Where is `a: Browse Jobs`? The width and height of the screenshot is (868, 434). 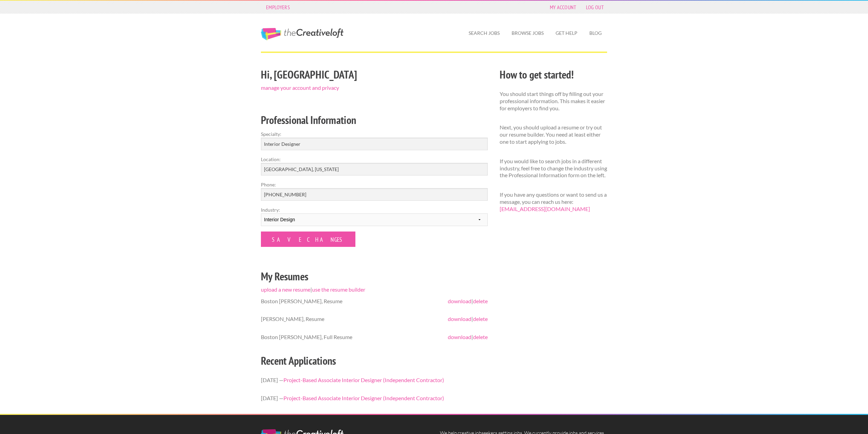
a: Browse Jobs is located at coordinates (527, 33).